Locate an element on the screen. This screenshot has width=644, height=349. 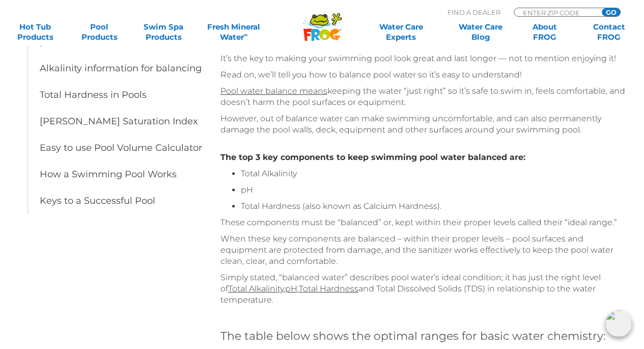
p: However, out of balance water can make swimming uncomfortable, and can also permanently damage th... is located at coordinates (425, 124).